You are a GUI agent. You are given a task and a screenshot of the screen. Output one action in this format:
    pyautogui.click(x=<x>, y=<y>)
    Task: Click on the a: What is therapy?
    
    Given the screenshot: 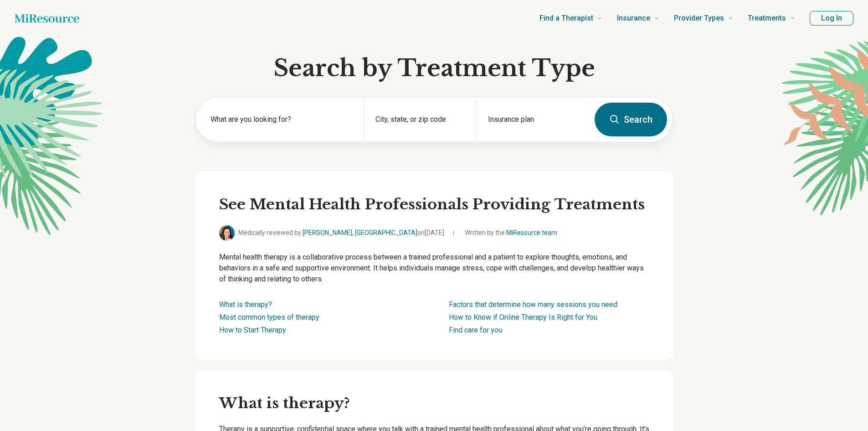 What is the action you would take?
    pyautogui.click(x=246, y=304)
    